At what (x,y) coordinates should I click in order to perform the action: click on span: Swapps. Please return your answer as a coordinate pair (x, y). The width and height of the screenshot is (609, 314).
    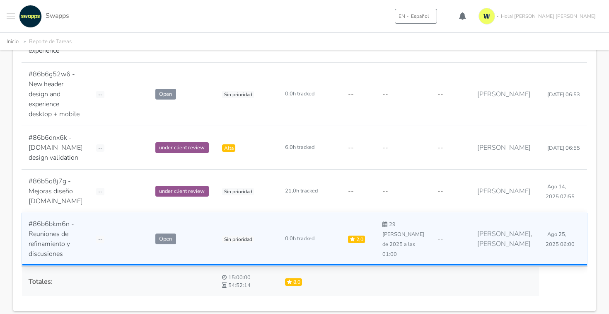
    Looking at the image, I should click on (57, 16).